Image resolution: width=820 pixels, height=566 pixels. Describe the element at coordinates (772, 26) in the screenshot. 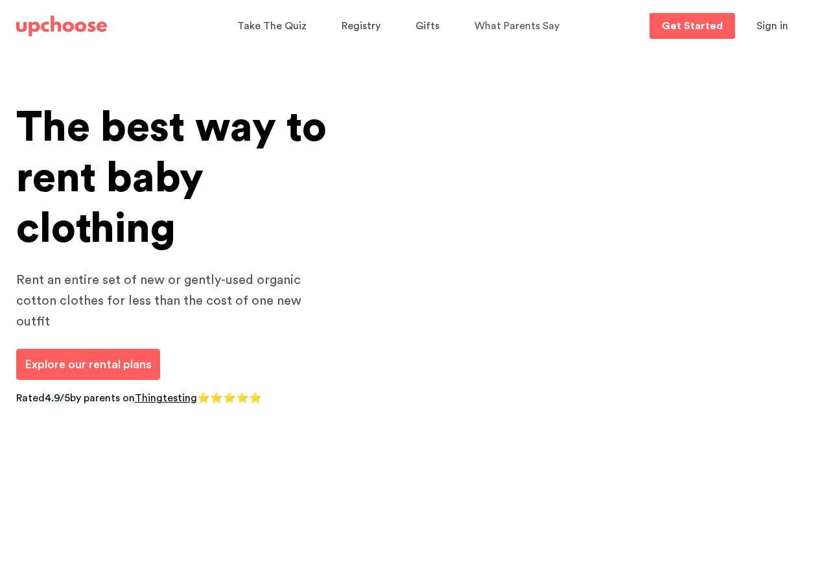

I see `span: Sign in` at that location.